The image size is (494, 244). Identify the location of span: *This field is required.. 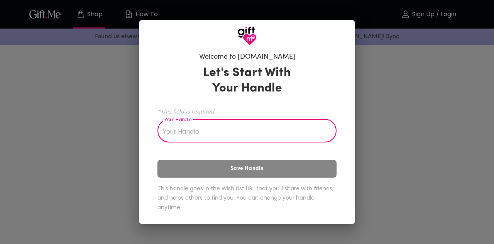
(247, 111).